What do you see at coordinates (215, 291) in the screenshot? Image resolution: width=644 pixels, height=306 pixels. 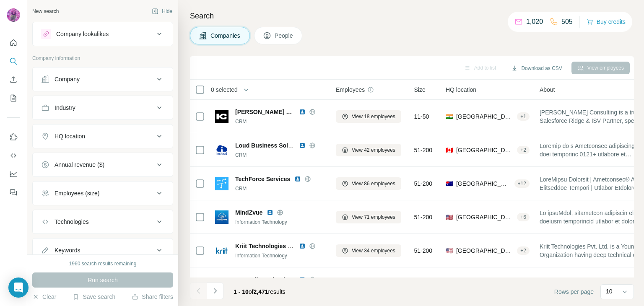 I see `button: Navigate to next page` at bounding box center [215, 291].